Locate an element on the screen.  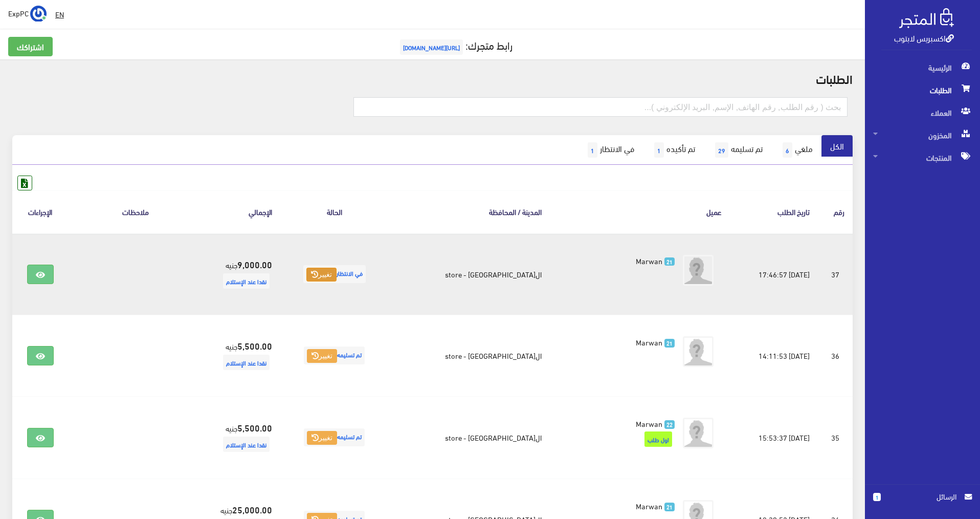
span: العملاء is located at coordinates (922, 113).